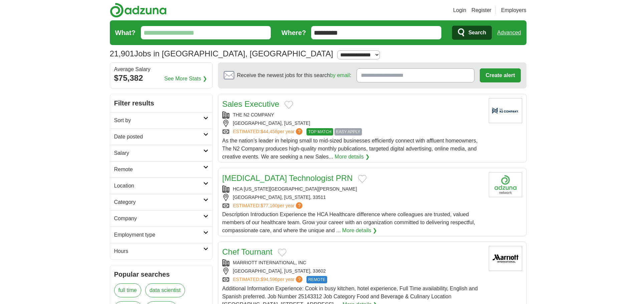 This screenshot has width=636, height=304. What do you see at coordinates (500, 75) in the screenshot?
I see `button: Create alert` at bounding box center [500, 75].